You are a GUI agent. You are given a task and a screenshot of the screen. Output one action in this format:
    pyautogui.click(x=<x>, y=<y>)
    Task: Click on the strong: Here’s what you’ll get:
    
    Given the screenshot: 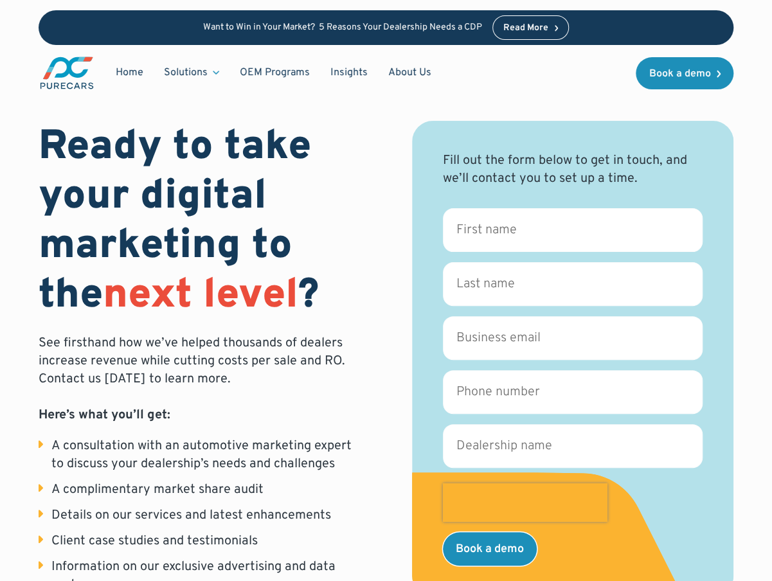 What is the action you would take?
    pyautogui.click(x=104, y=415)
    